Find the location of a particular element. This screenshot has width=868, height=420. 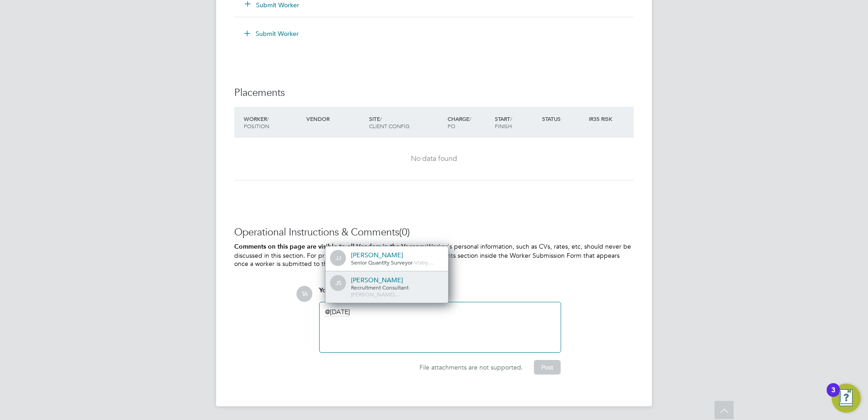

div: Charge is located at coordinates (469, 122).